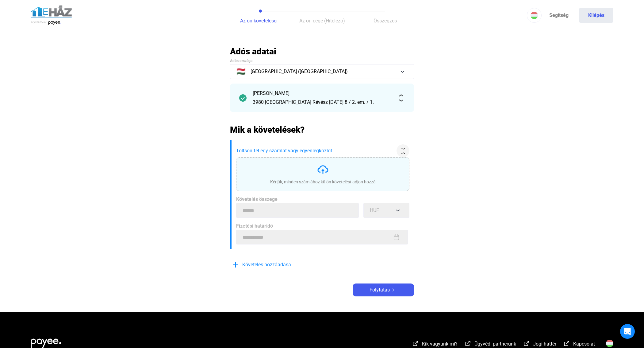  Describe the element at coordinates (57, 15) in the screenshot. I see `img: ehaz-logo` at that location.